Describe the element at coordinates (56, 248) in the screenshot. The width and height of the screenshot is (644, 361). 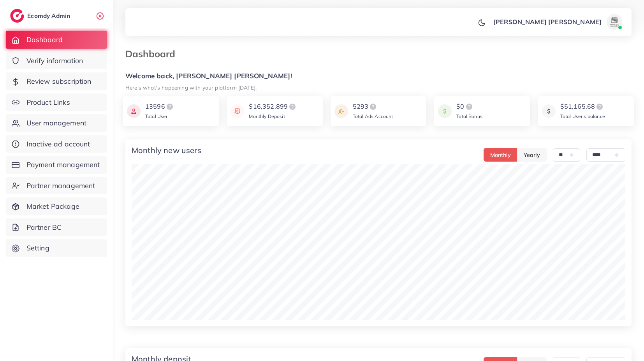
I see `a: Setting` at that location.